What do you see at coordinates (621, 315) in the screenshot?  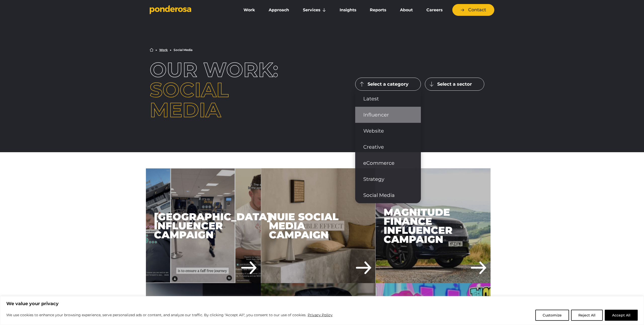 I see `button: Accept All` at bounding box center [621, 315].